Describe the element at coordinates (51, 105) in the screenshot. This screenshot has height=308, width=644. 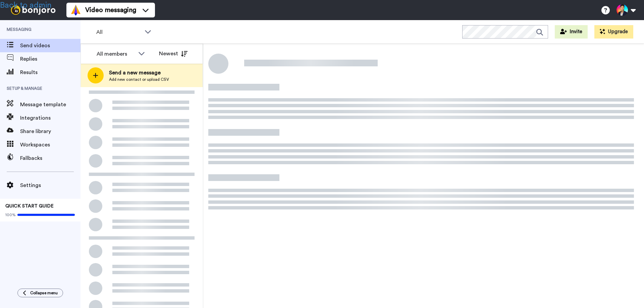
I see `span: Message template` at that location.